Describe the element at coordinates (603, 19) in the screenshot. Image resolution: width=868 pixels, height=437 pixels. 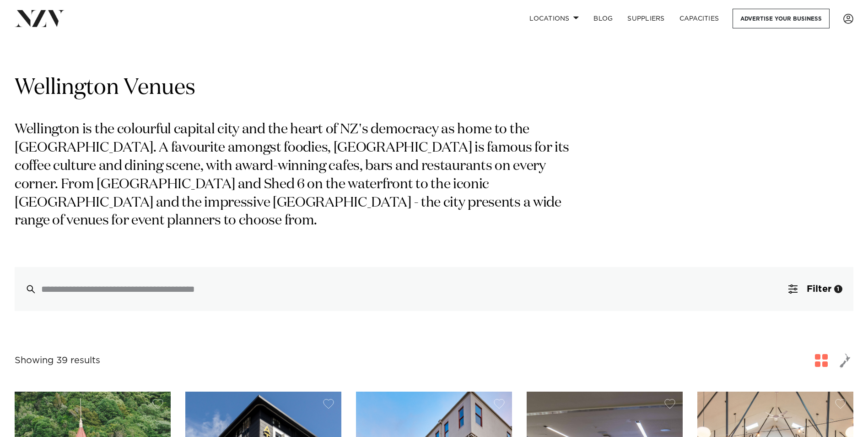
I see `a: BLOG` at that location.